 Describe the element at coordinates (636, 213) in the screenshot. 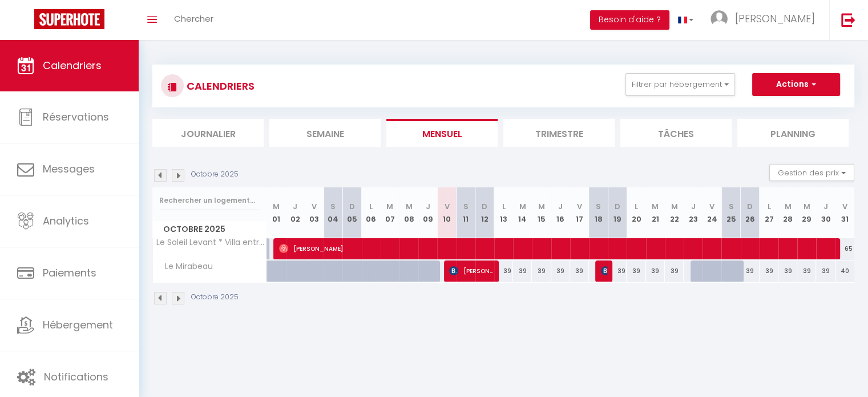

I see `th: 20` at that location.